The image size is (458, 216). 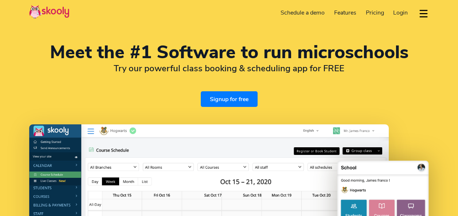 I want to click on a: Features, so click(x=345, y=13).